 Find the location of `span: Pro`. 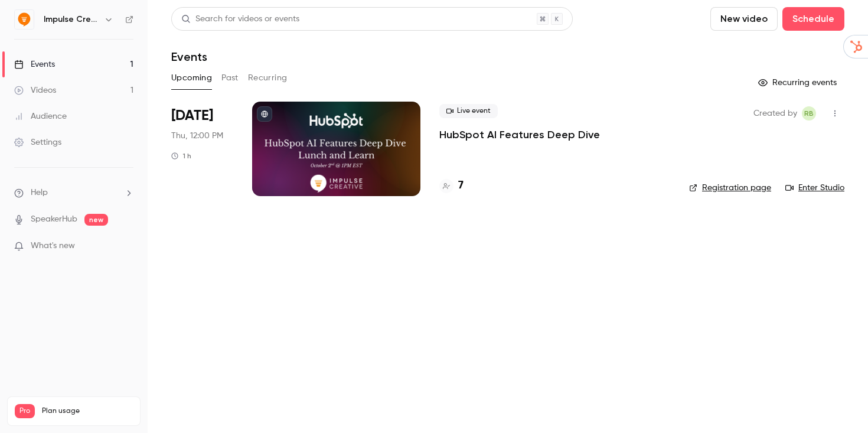

span: Pro is located at coordinates (24, 411).